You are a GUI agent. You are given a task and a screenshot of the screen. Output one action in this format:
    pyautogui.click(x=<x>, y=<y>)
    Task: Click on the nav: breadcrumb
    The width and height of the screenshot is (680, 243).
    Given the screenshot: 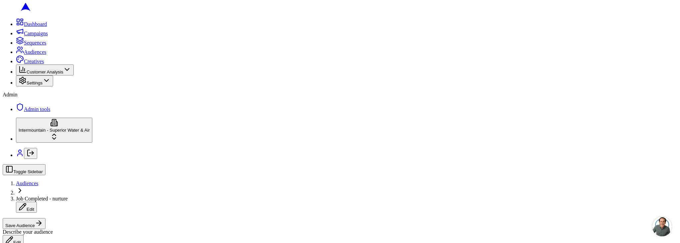 What is the action you would take?
    pyautogui.click(x=340, y=196)
    